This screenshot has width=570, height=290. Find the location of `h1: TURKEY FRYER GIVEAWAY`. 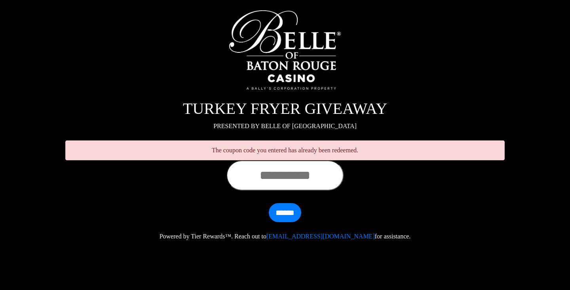

h1: TURKEY FRYER GIVEAWAY is located at coordinates (285, 109).